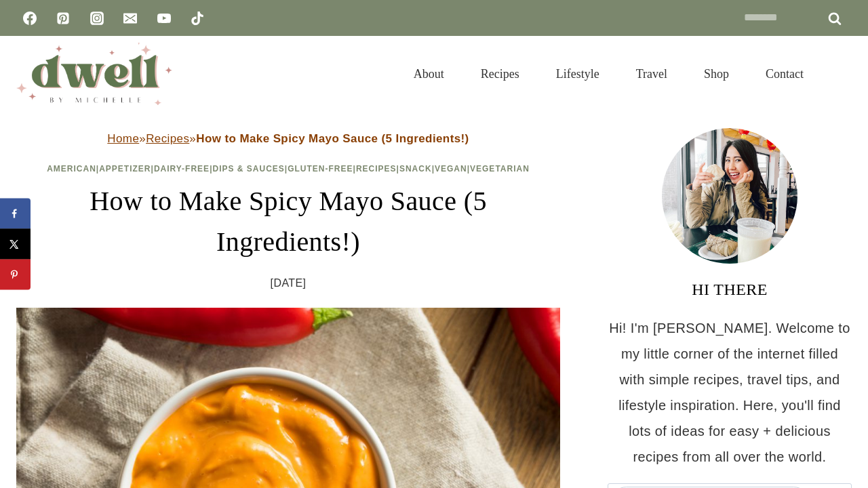  What do you see at coordinates (320, 169) in the screenshot?
I see `a: Gluten-Free` at bounding box center [320, 169].